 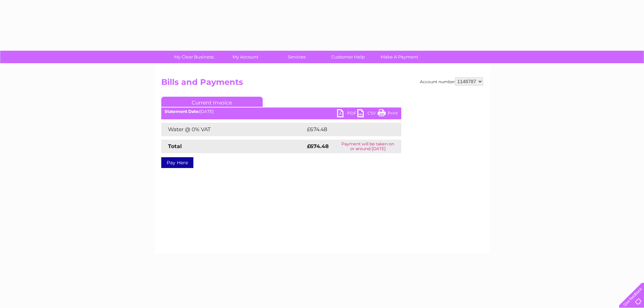 What do you see at coordinates (347, 114) in the screenshot?
I see `a: PDF` at bounding box center [347, 114].